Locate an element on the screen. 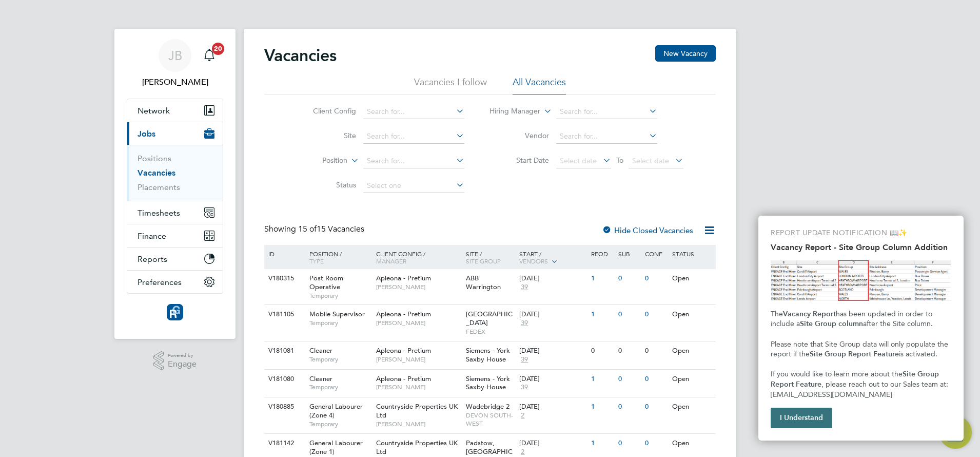 The height and width of the screenshot is (457, 980). span: The is located at coordinates (777, 314).